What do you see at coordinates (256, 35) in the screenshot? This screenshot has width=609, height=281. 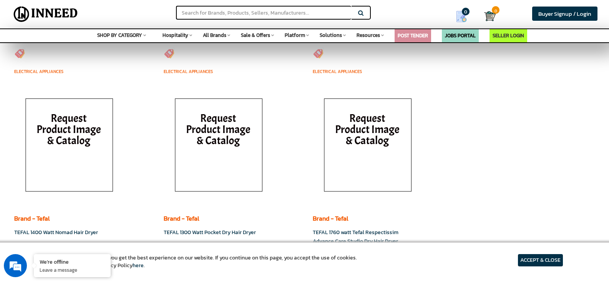 I see `span: Sale & Offers` at bounding box center [256, 35].